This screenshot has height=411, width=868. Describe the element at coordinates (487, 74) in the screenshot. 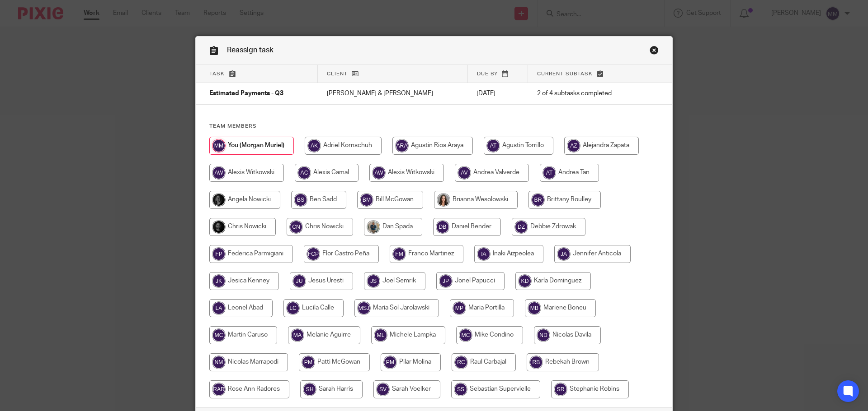

I see `span: Due by` at that location.